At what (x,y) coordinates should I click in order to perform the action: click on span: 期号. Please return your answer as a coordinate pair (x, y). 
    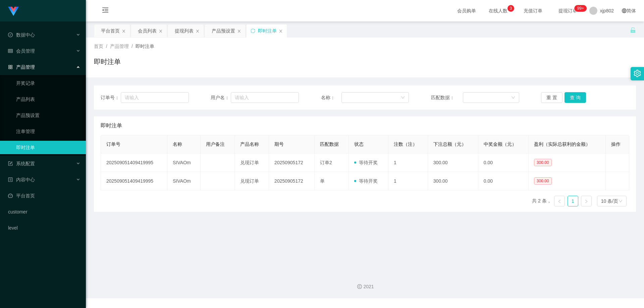
    Looking at the image, I should click on (279, 144).